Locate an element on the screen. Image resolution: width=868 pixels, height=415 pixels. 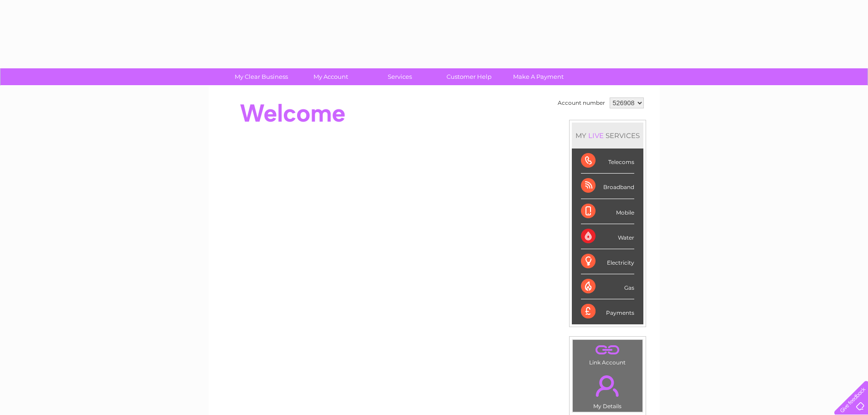
div: Water is located at coordinates (607, 236).